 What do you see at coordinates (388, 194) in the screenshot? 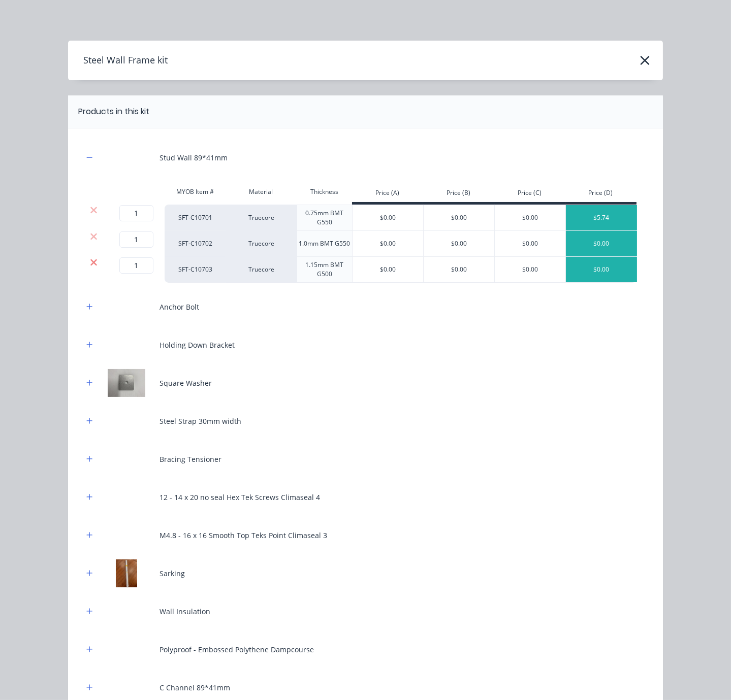
I see `div: Price (A)` at bounding box center [388, 194].